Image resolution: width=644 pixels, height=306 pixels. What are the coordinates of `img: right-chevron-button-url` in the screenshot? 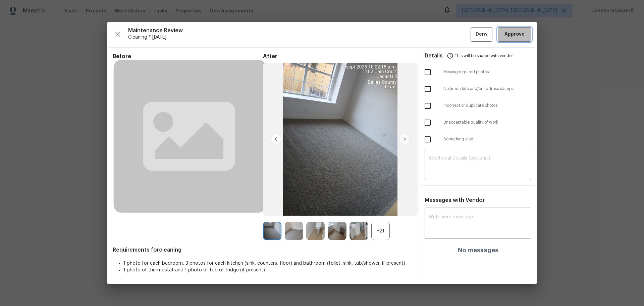 It's located at (405, 139).